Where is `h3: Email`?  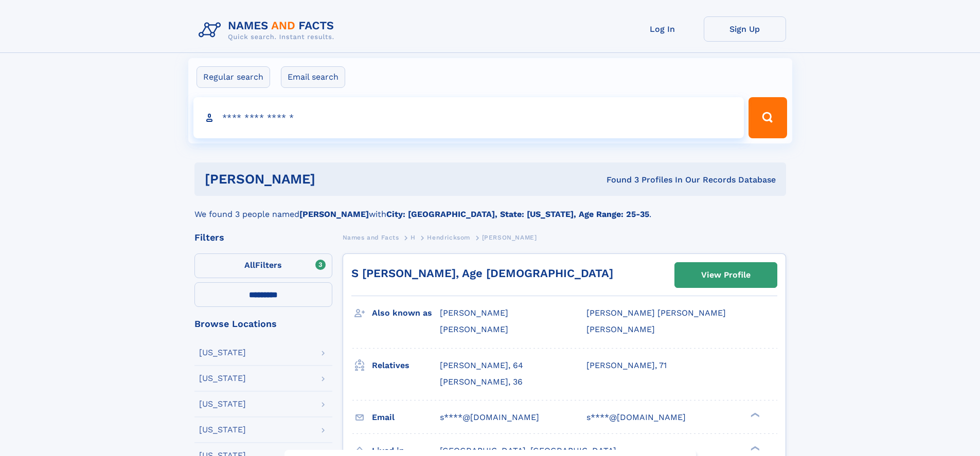 h3: Email is located at coordinates (406, 418).